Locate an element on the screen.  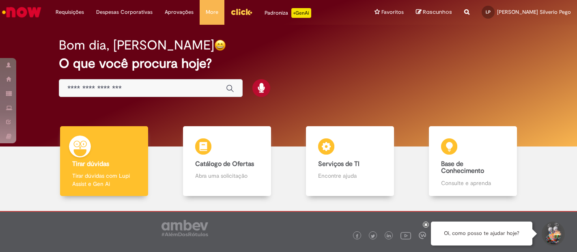
p: Encontre ajuda is located at coordinates (350, 176).